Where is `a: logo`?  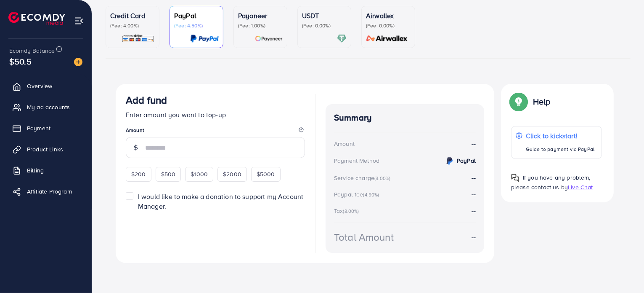
a: logo is located at coordinates (37, 18).